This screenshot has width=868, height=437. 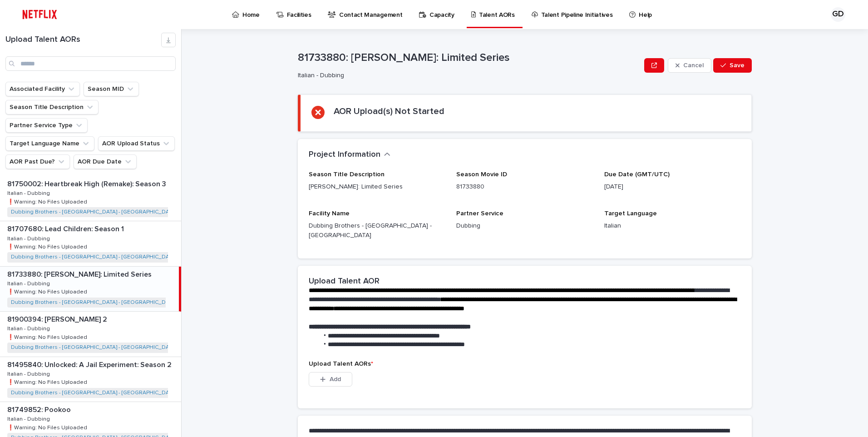 What do you see at coordinates (90, 364) in the screenshot?
I see `p: 81495840: Unlocked: A Jail Experiment: Season 2` at bounding box center [90, 364].